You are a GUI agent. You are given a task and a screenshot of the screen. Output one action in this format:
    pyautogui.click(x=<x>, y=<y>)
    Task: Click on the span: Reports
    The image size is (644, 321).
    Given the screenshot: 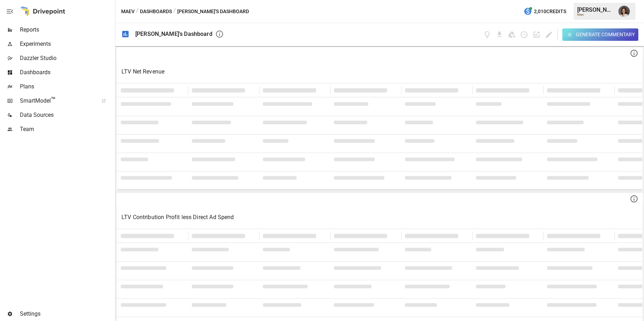 What is the action you would take?
    pyautogui.click(x=67, y=30)
    